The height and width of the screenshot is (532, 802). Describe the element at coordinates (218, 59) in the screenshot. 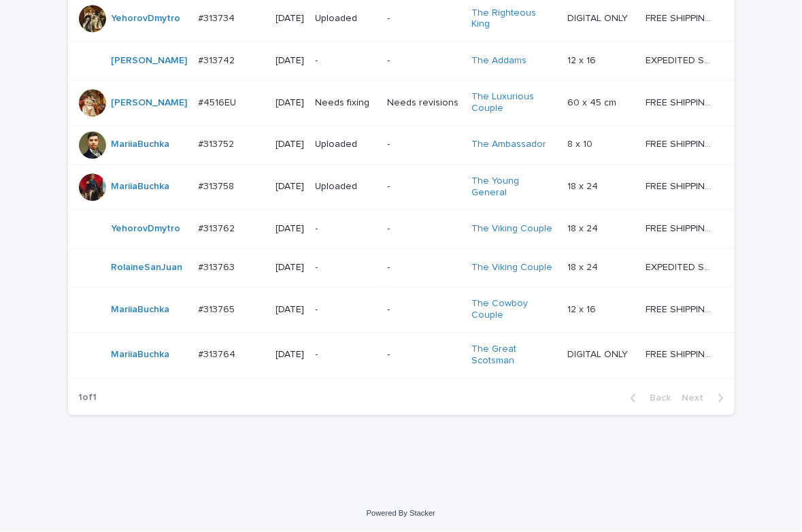

I see `p: #313742` at that location.